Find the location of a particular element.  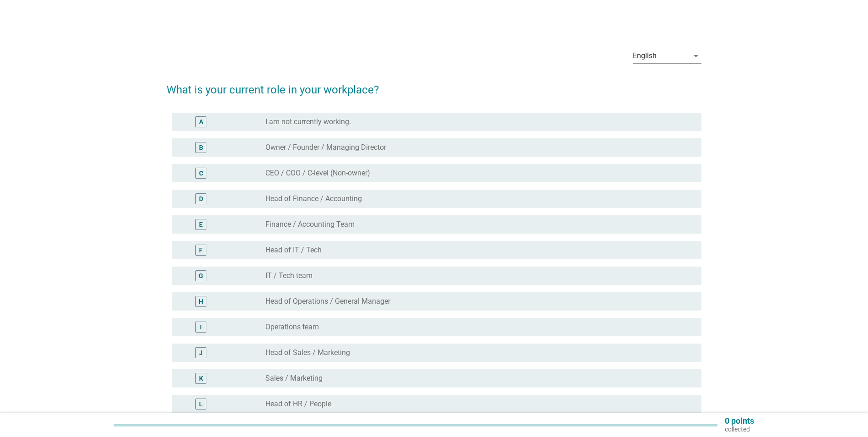

div: K is located at coordinates (201, 378).